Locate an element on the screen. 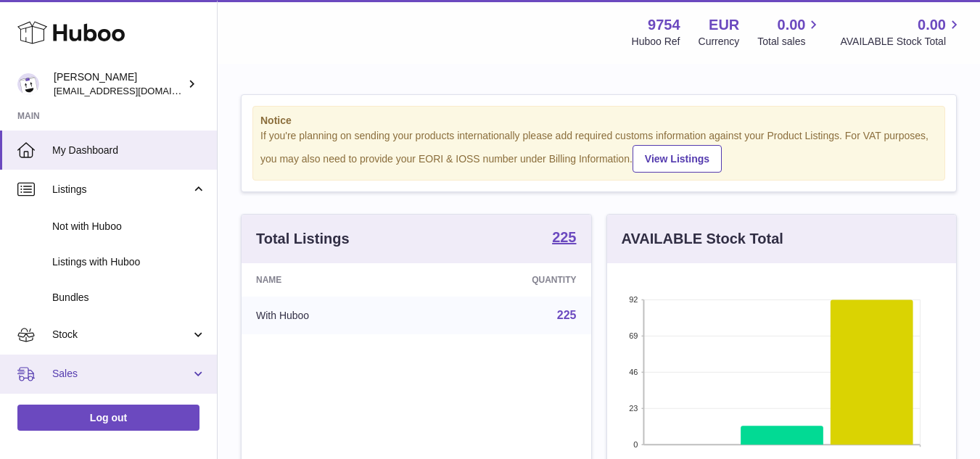  strong: EUR is located at coordinates (724, 24).